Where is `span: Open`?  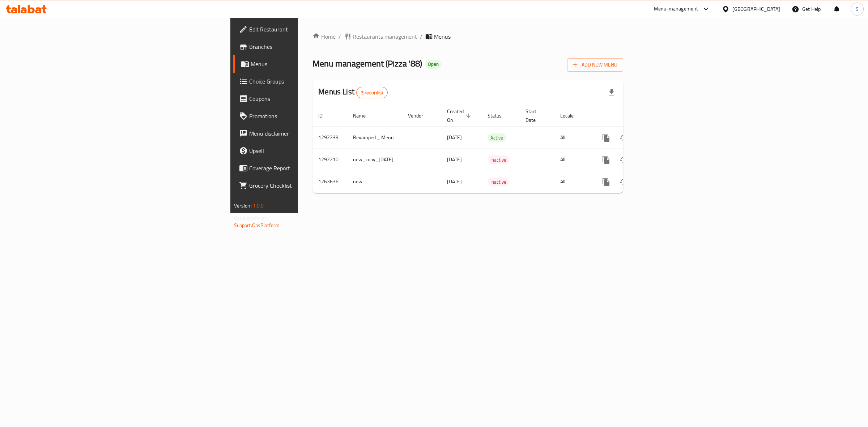
span: Open is located at coordinates (433, 64).